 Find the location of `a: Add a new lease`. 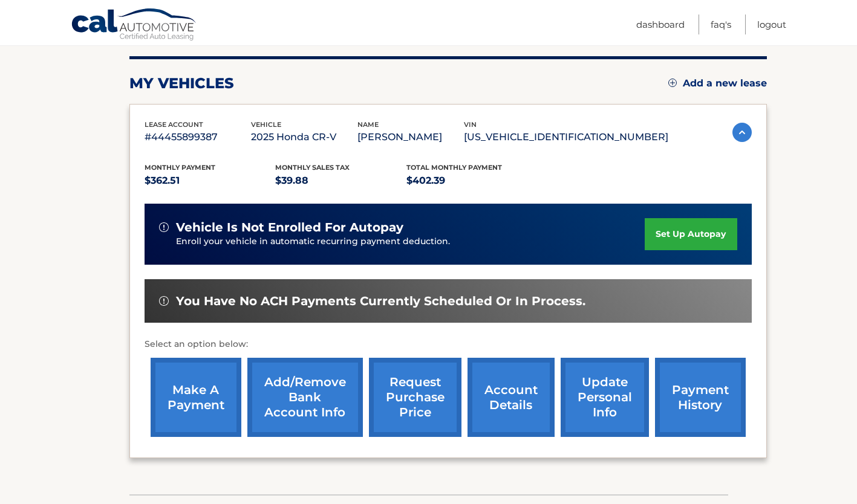

a: Add a new lease is located at coordinates (717, 84).